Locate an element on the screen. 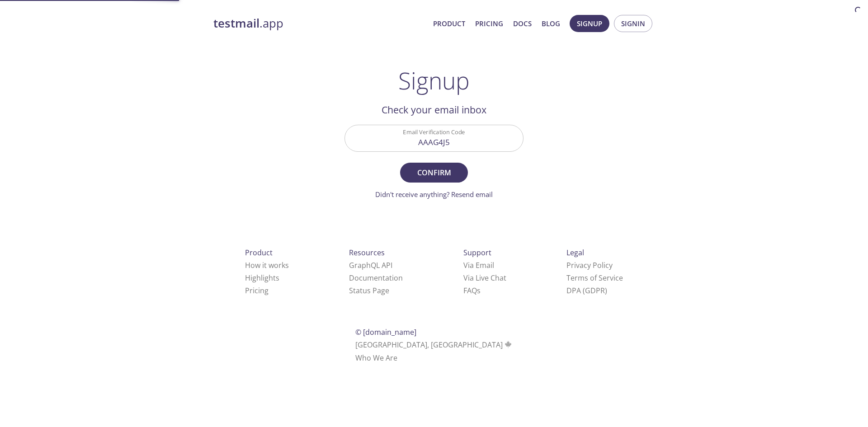  span: s is located at coordinates (479, 291).